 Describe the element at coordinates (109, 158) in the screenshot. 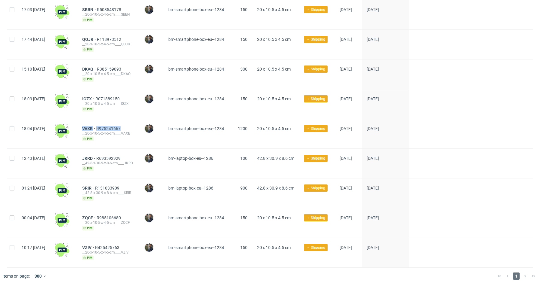

I see `a: R693592929` at that location.